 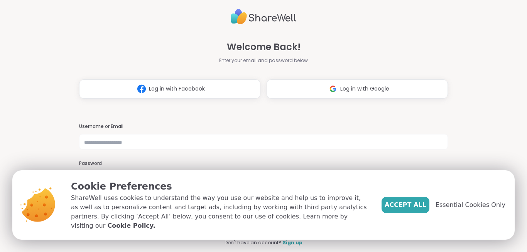 I want to click on button: Log in with Facebook, so click(x=170, y=89).